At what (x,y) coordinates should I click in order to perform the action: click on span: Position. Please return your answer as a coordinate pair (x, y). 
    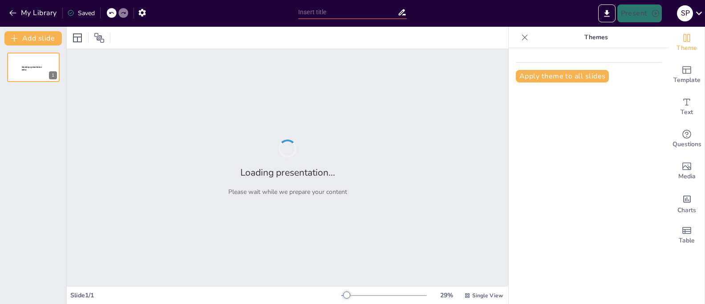
    Looking at the image, I should click on (99, 38).